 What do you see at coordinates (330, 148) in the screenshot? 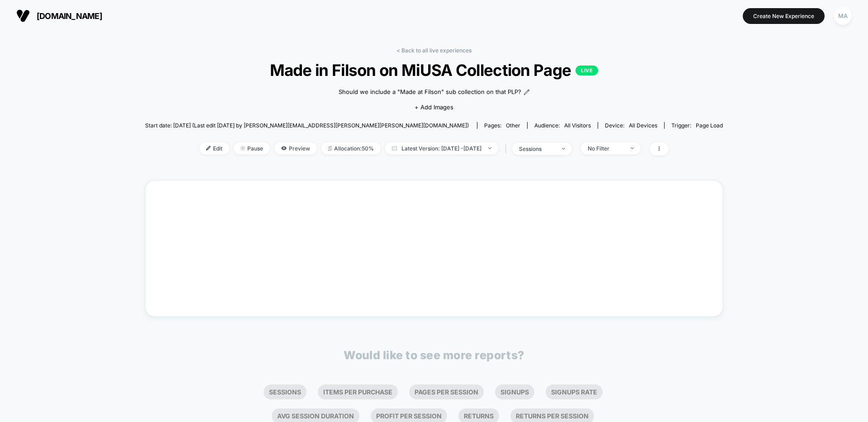
I see `img: rebalance` at bounding box center [330, 148].